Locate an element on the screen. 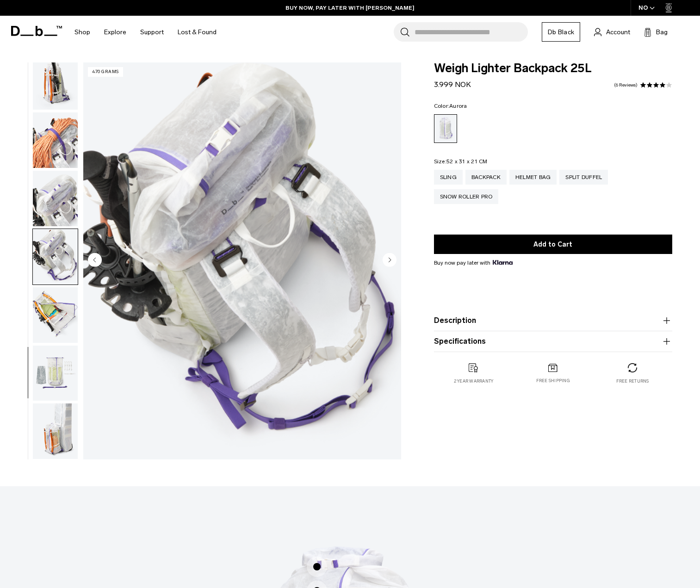  a: Explore is located at coordinates (115, 32).